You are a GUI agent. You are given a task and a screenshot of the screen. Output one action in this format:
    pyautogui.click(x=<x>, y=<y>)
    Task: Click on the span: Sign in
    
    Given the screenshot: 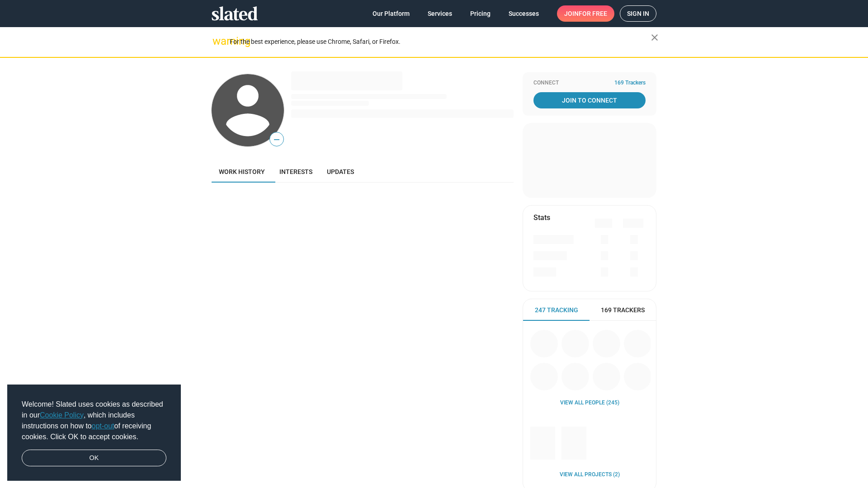 What is the action you would take?
    pyautogui.click(x=638, y=14)
    